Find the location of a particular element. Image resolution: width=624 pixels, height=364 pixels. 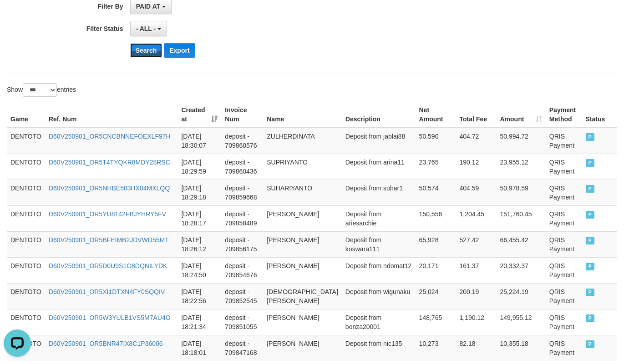

td: 50,978.59 is located at coordinates (521, 193).